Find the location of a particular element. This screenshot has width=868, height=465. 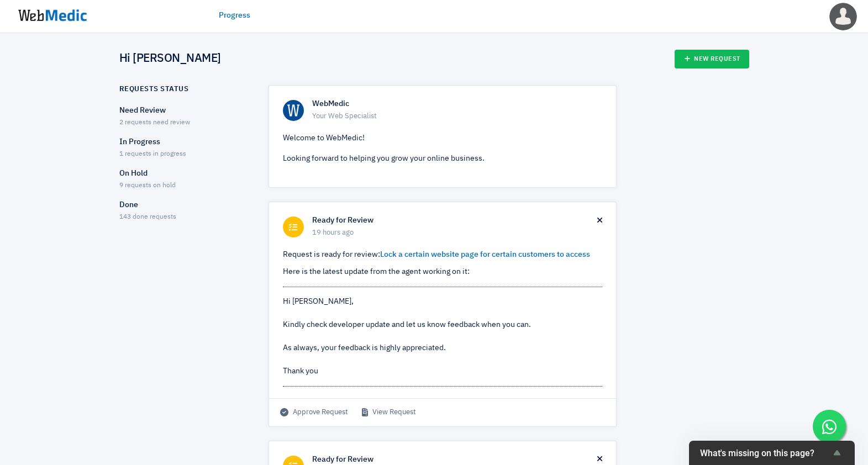

p: Request is ready for review: is located at coordinates (443, 254).